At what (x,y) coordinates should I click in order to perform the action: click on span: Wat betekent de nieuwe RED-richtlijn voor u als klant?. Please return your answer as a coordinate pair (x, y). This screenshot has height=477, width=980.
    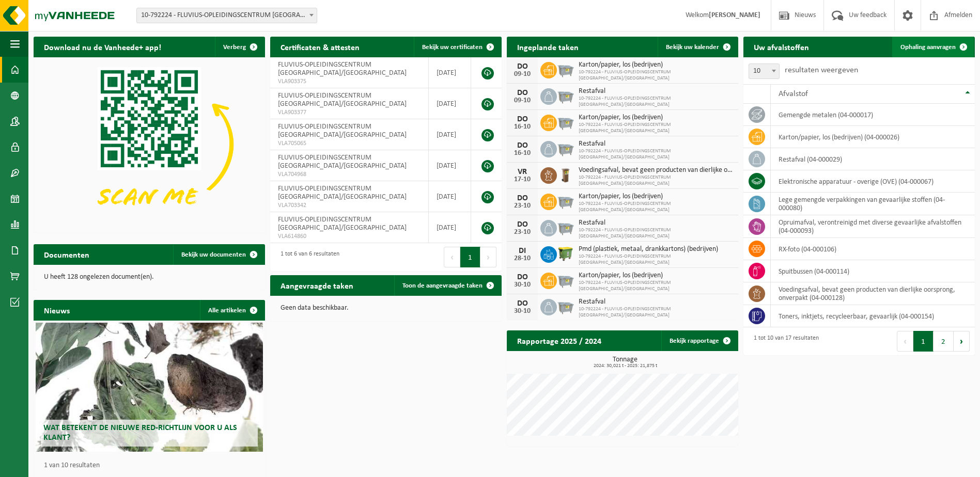
    Looking at the image, I should click on (140, 432).